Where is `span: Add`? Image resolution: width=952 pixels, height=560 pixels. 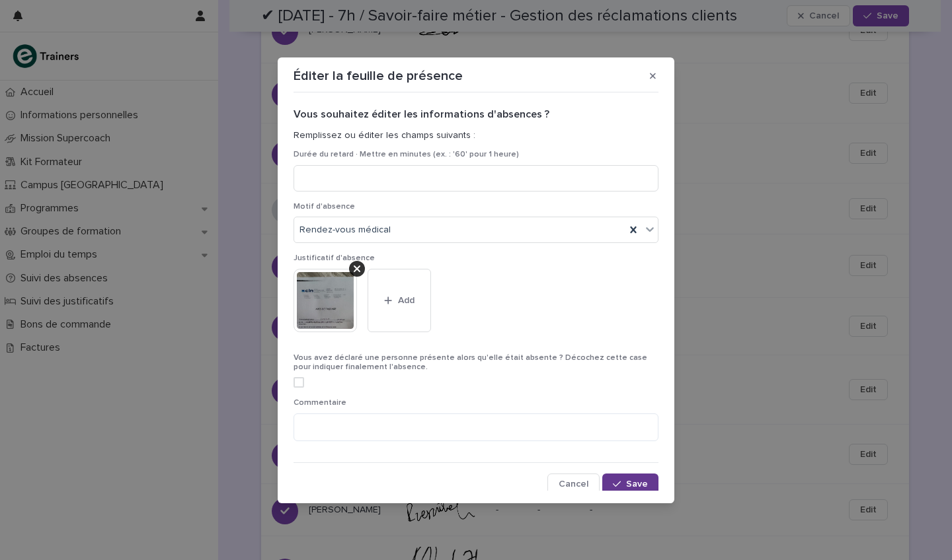
span: Add is located at coordinates (406, 300).